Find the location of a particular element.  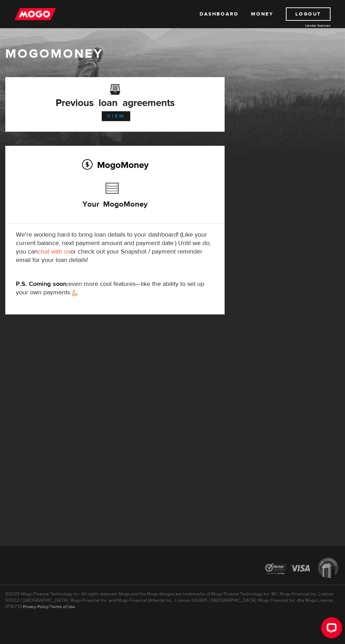

h1: MogoMoney is located at coordinates (173, 54).